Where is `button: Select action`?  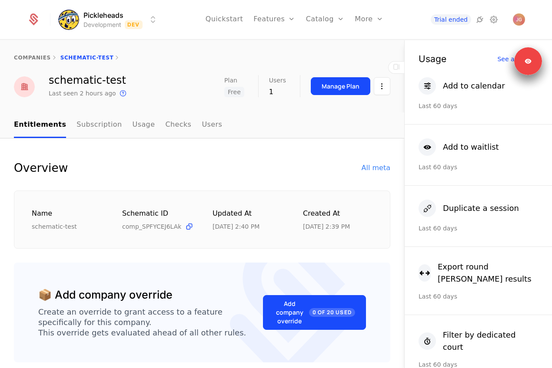 button: Select action is located at coordinates (382, 86).